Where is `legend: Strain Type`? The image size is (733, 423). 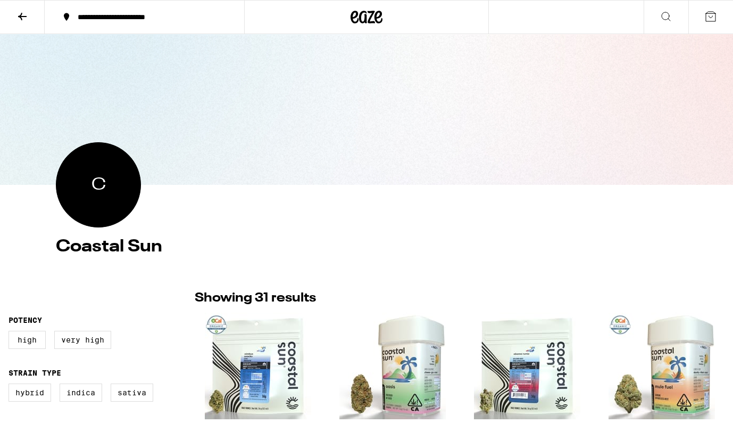 legend: Strain Type is located at coordinates (35, 373).